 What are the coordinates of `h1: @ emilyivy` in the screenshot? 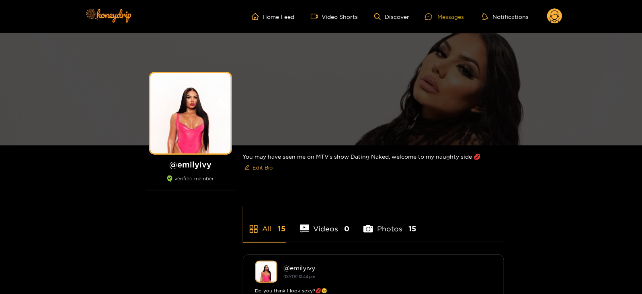 It's located at (191, 164).